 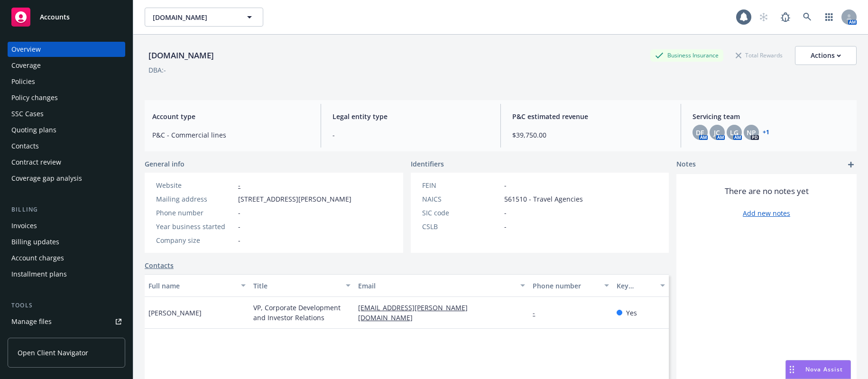 I want to click on span: NP, so click(x=751, y=132).